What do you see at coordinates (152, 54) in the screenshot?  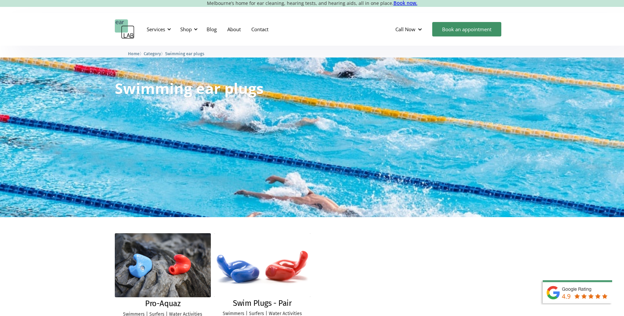 I see `span: Category` at bounding box center [152, 54].